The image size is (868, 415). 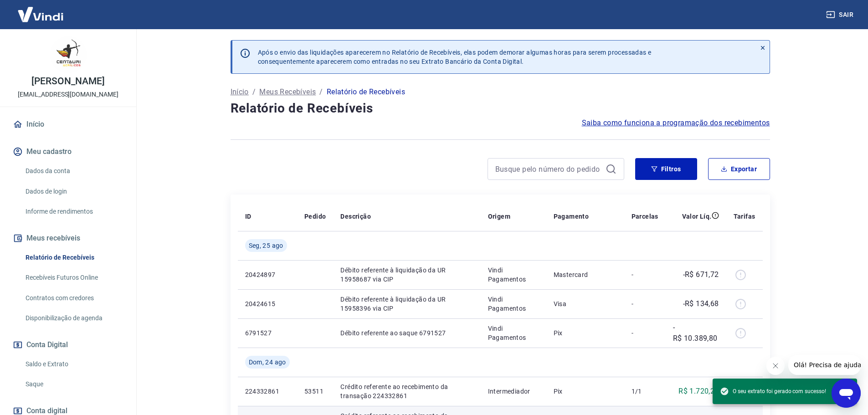 What do you see at coordinates (701, 304) in the screenshot?
I see `p: -R$ 134,68` at bounding box center [701, 304].